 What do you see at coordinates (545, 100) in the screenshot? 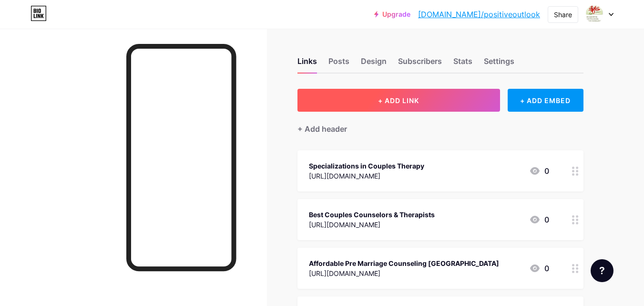
I see `div: + ADD EMBED` at bounding box center [545, 100].